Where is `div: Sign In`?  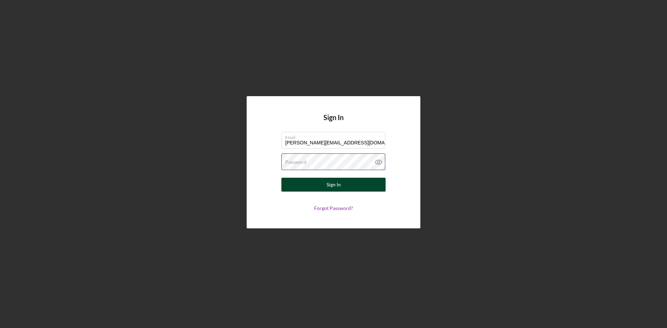
div: Sign In is located at coordinates (334, 185).